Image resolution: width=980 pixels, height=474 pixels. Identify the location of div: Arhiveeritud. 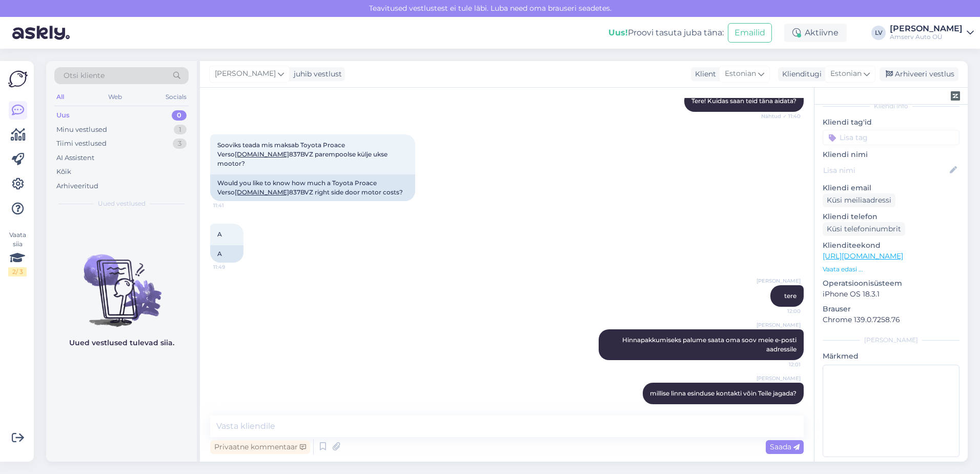
(78, 186).